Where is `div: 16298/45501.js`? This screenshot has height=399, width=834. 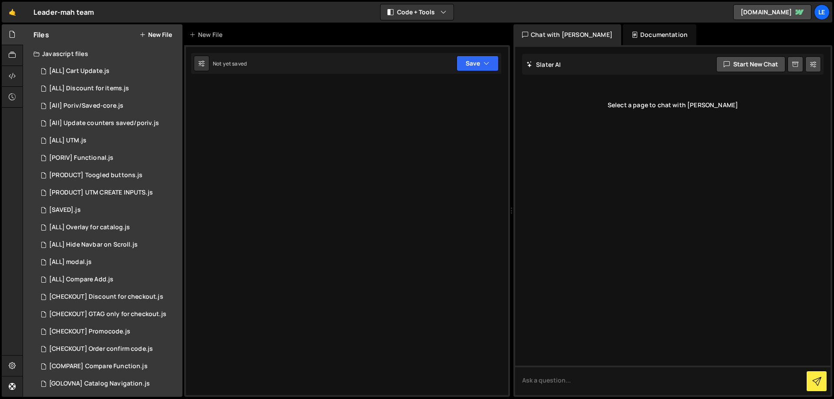
div: 16298/45501.js is located at coordinates (108, 106).